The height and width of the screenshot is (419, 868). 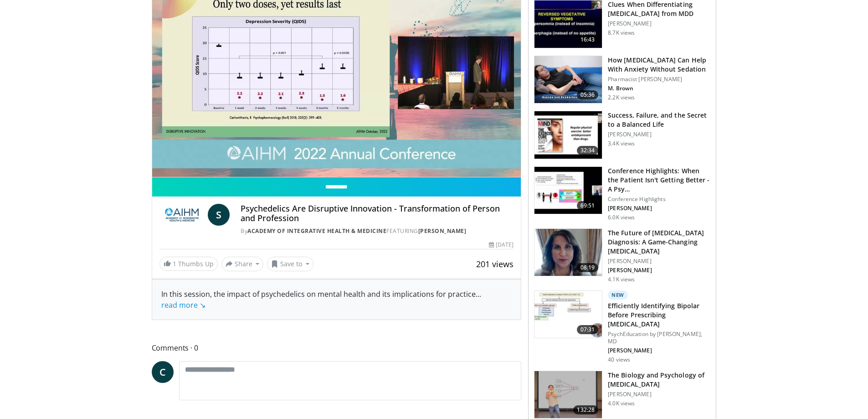 I want to click on p: New, so click(x=618, y=295).